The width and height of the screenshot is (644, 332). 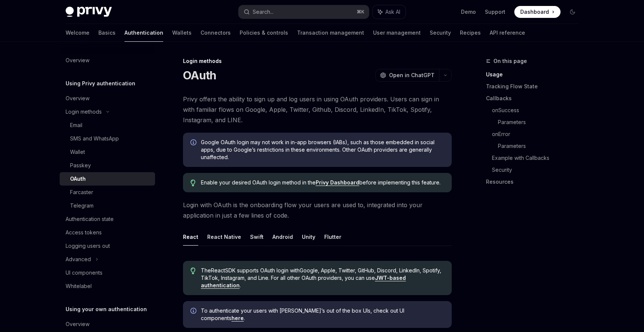 I want to click on a: Resources, so click(x=535, y=182).